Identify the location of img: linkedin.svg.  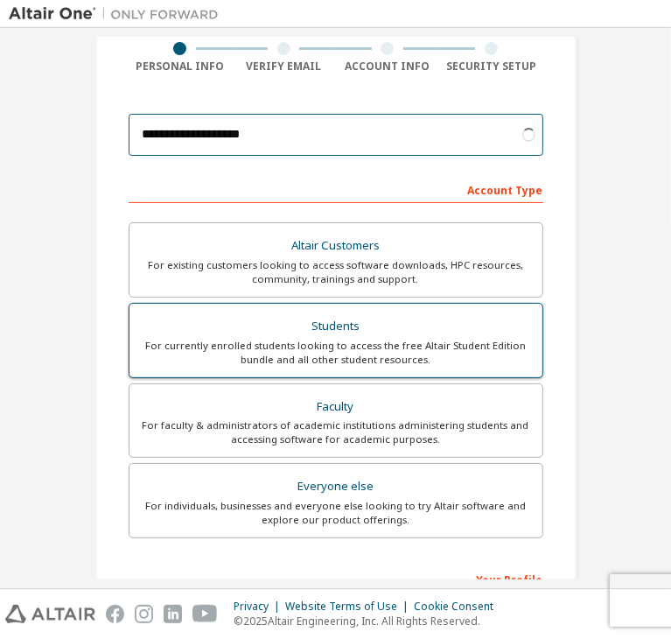
(172, 614).